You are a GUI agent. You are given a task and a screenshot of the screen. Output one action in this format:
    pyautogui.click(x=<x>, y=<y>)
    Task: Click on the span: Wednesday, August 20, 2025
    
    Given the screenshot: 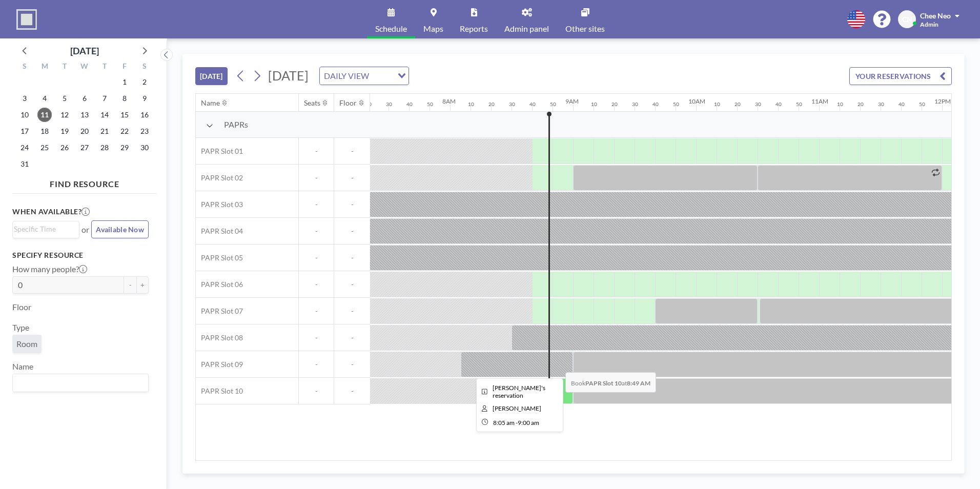 What is the action you would take?
    pyautogui.click(x=85, y=131)
    